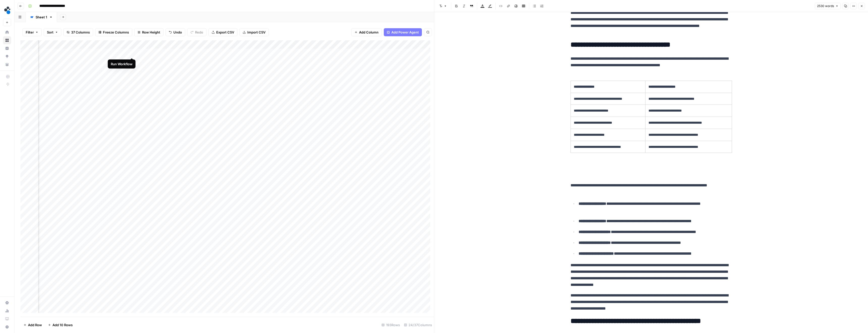 Image resolution: width=868 pixels, height=333 pixels. What do you see at coordinates (225, 33) in the screenshot?
I see `span: Export CSV` at bounding box center [225, 33].